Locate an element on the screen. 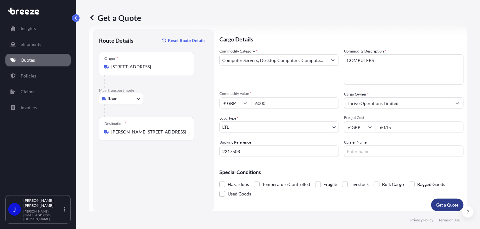  button: Select transport is located at coordinates (121, 99).